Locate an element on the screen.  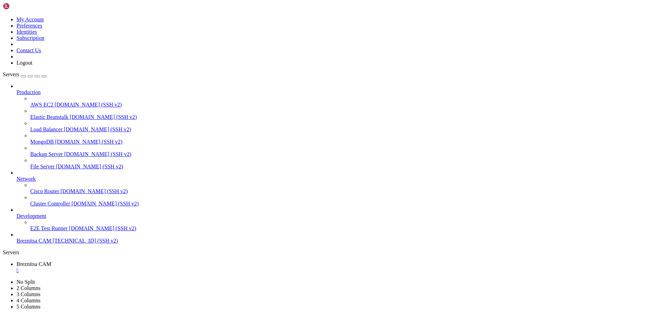
a: Breznitsa CAM is located at coordinates (337, 267).